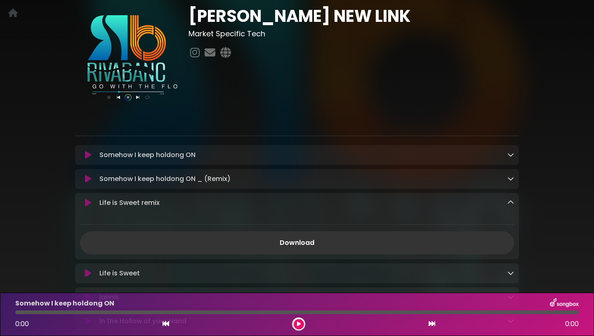 This screenshot has height=336, width=594. I want to click on p: jannis, so click(109, 297).